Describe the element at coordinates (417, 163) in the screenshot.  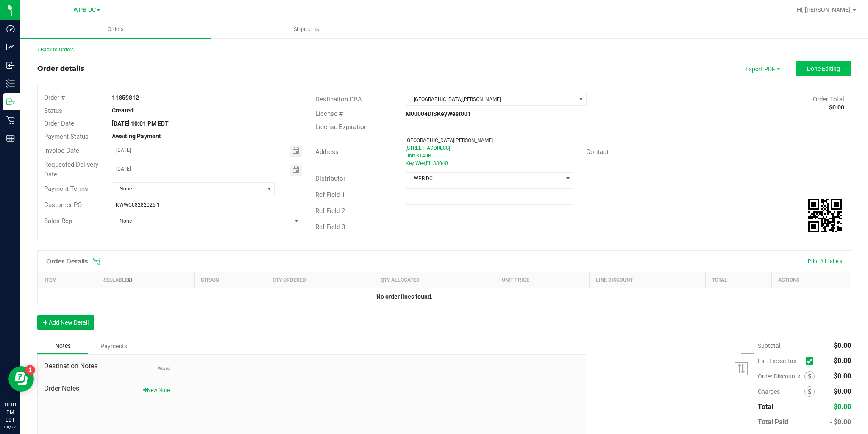
I see `span: Key West` at that location.